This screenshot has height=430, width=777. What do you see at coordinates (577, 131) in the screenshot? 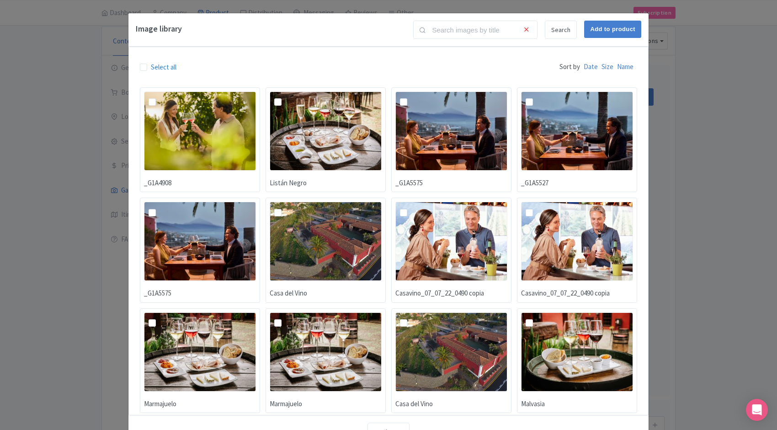
I see `img: _G1A5527_ozarna.jpg` at bounding box center [577, 131].